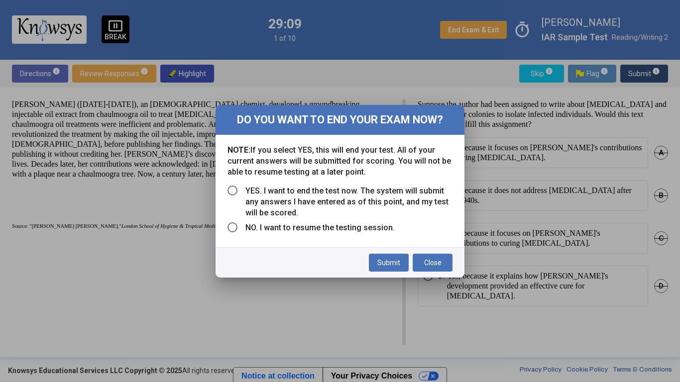 The height and width of the screenshot is (382, 680). What do you see at coordinates (389, 263) in the screenshot?
I see `button: Submit` at bounding box center [389, 263].